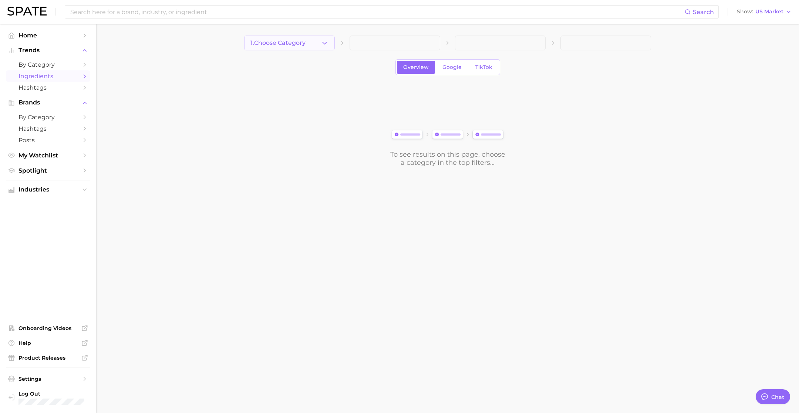 The width and height of the screenshot is (799, 413). What do you see at coordinates (48, 35) in the screenshot?
I see `span: Home` at bounding box center [48, 35].